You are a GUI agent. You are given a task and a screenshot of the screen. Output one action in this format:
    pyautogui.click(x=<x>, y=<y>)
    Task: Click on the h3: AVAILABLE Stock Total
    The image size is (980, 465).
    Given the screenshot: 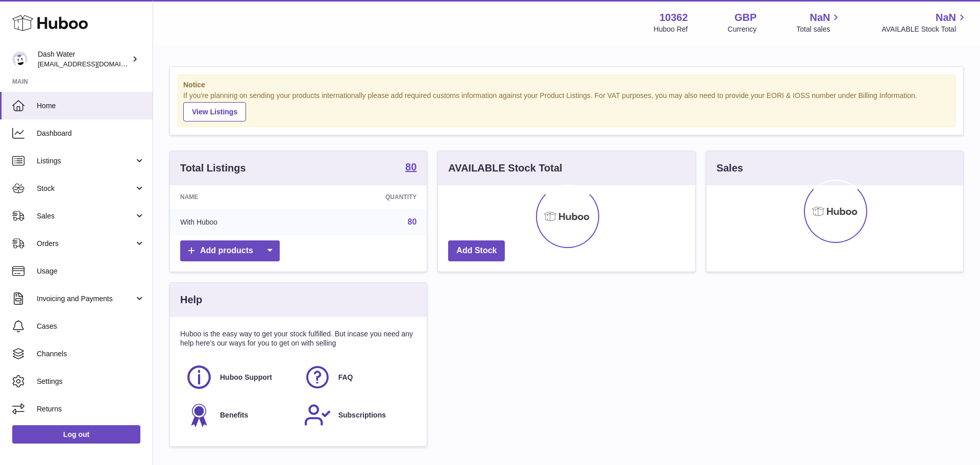 What is the action you would take?
    pyautogui.click(x=505, y=168)
    